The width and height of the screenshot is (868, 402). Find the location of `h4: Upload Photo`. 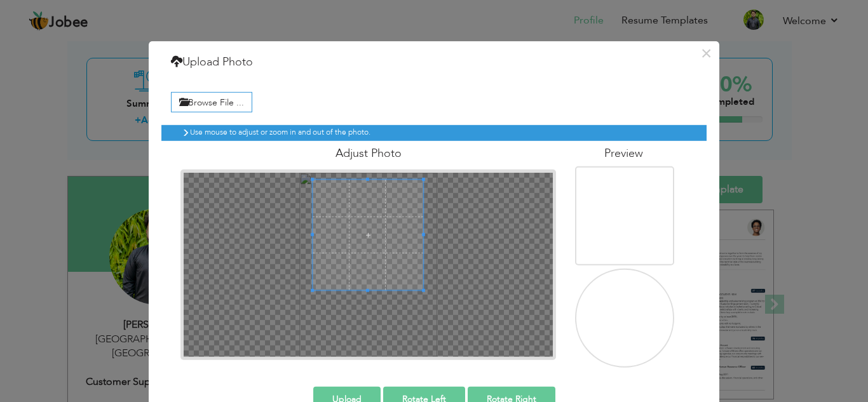

h4: Upload Photo is located at coordinates (212, 62).